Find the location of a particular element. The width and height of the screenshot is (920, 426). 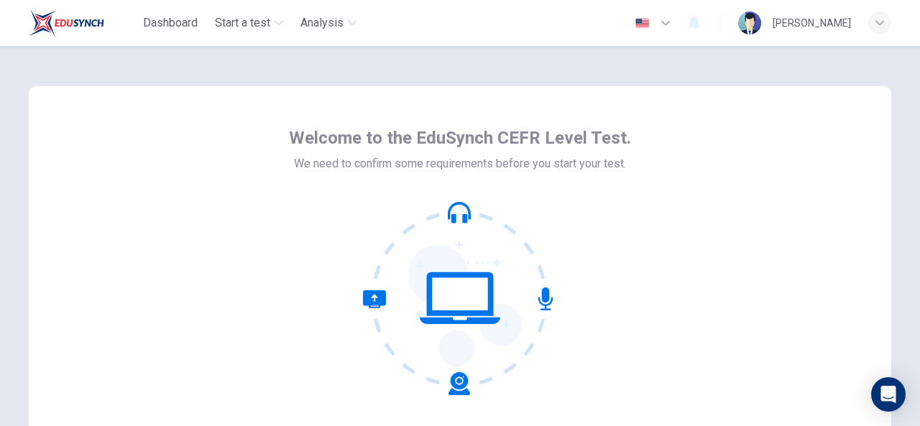

span: Dashboard is located at coordinates (170, 23).